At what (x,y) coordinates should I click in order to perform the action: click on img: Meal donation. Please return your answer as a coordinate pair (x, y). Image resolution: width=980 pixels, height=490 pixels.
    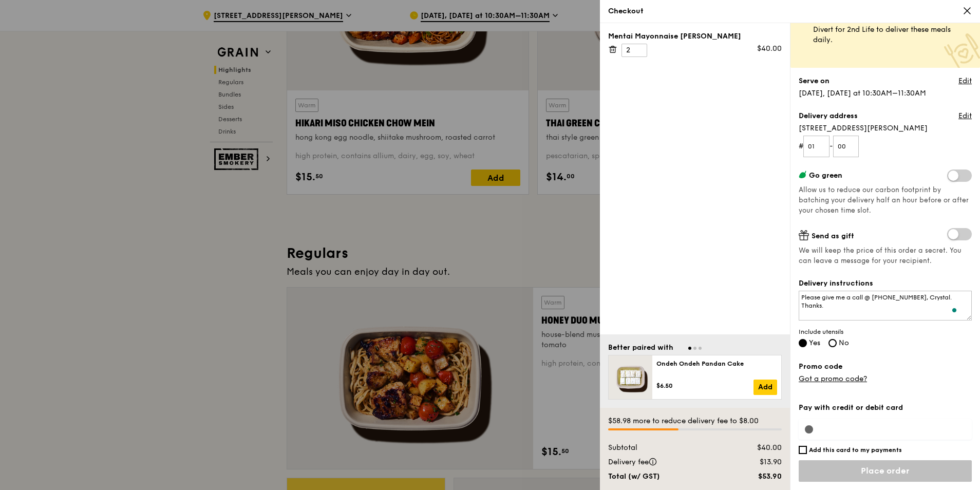
    Looking at the image, I should click on (962, 52).